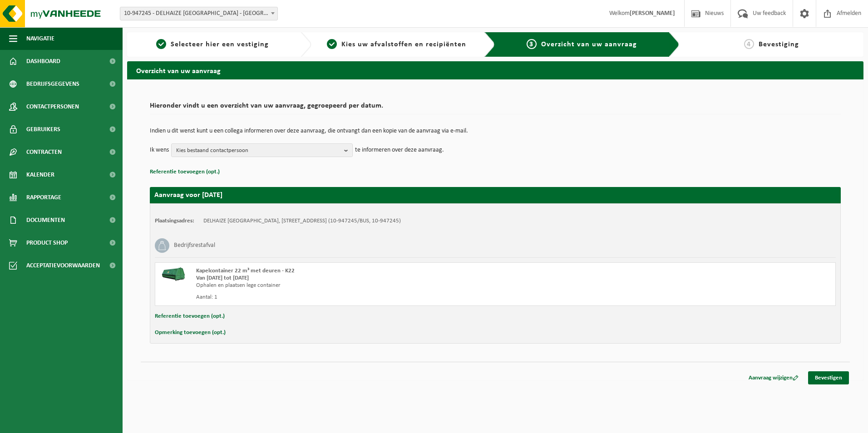  I want to click on img: HK-XK-22-GN-00.png, so click(174, 274).